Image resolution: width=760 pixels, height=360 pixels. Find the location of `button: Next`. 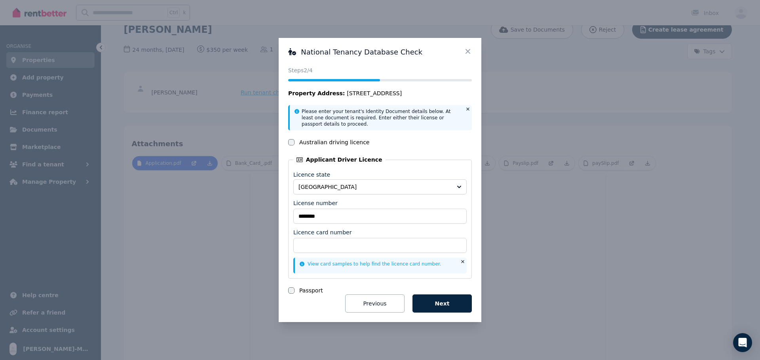

button: Next is located at coordinates (442, 304).